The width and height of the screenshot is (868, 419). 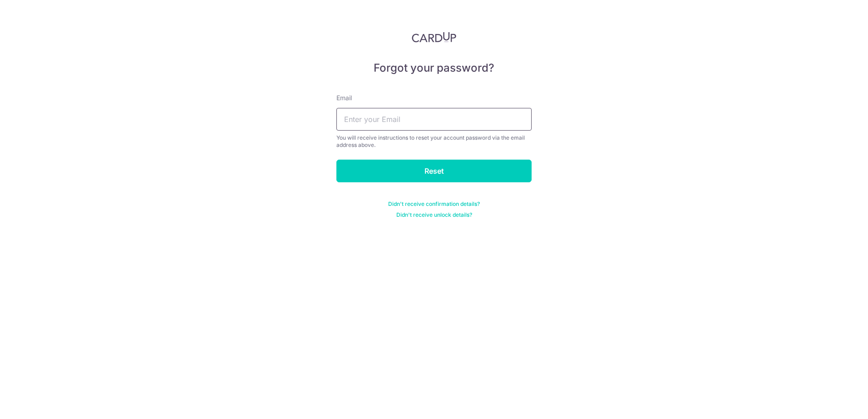 I want to click on div: You will receive instructions to reset your account password via the email address above., so click(x=434, y=142).